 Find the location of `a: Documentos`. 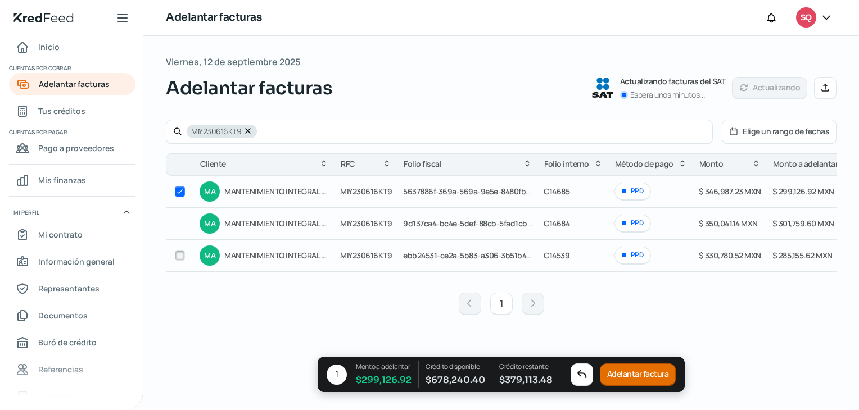

a: Documentos is located at coordinates (72, 316).